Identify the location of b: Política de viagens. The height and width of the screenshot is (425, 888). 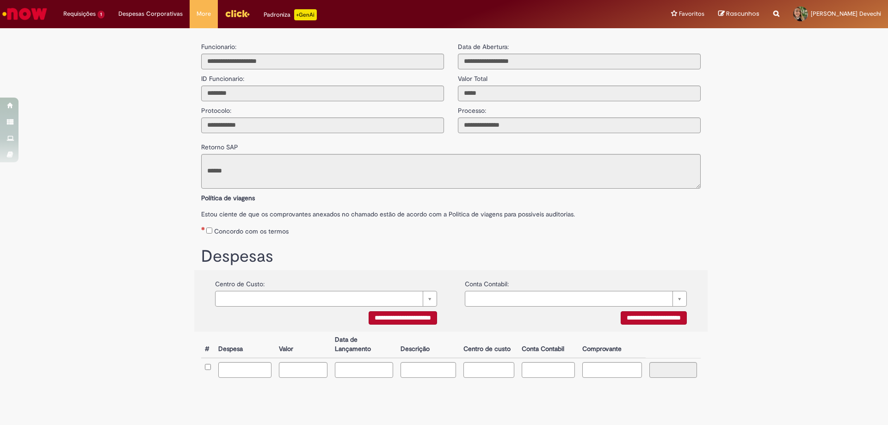
(228, 198).